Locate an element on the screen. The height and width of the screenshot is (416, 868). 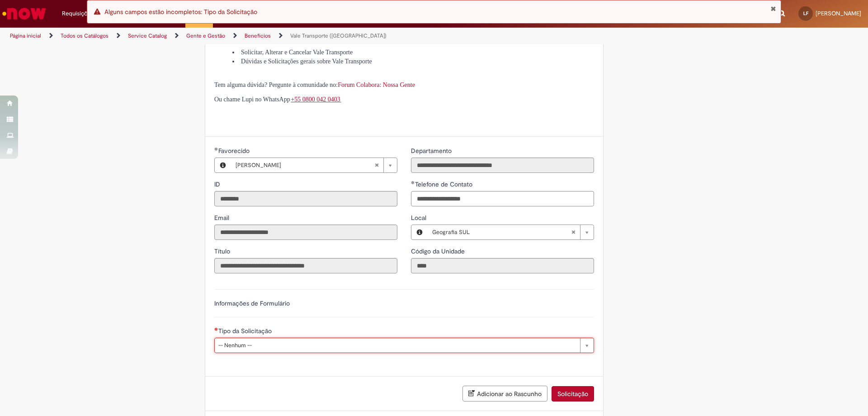
span: Tem alguma dúvida? Pergunte à comunidade no: is located at coordinates (315, 85).